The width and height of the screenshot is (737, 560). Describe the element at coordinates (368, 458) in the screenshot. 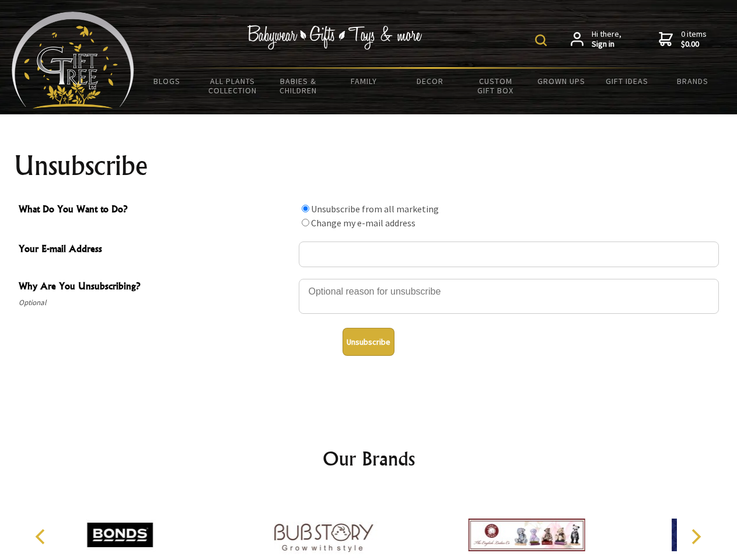

I see `h2: Our Brands` at that location.